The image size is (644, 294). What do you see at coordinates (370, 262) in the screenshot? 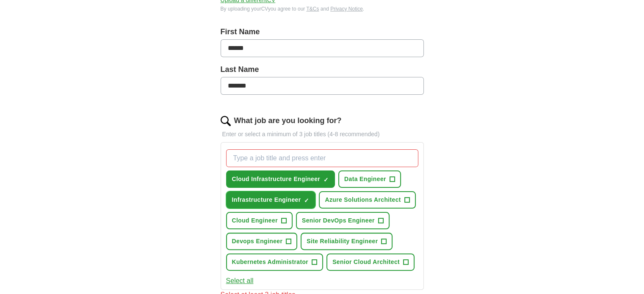
I see `button: Senior Cloud Architect` at bounding box center [370, 262].